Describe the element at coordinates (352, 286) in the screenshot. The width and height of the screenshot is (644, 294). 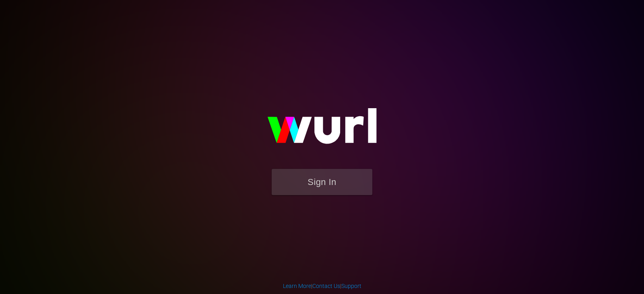
I see `a: Support` at that location.